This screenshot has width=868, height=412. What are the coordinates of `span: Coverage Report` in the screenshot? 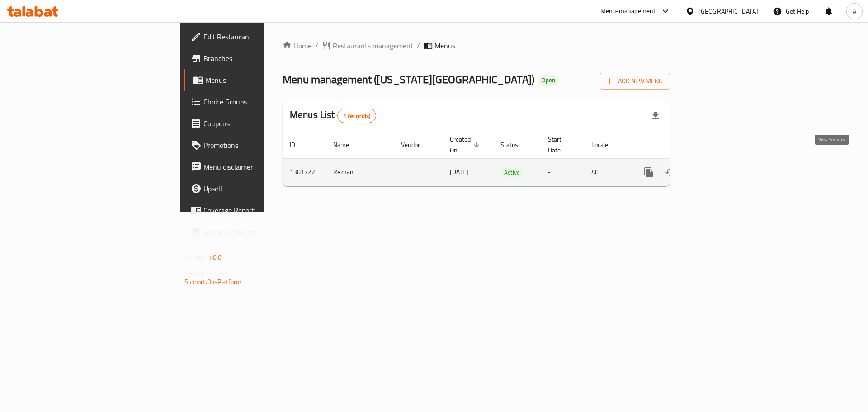 It's located at (260, 210).